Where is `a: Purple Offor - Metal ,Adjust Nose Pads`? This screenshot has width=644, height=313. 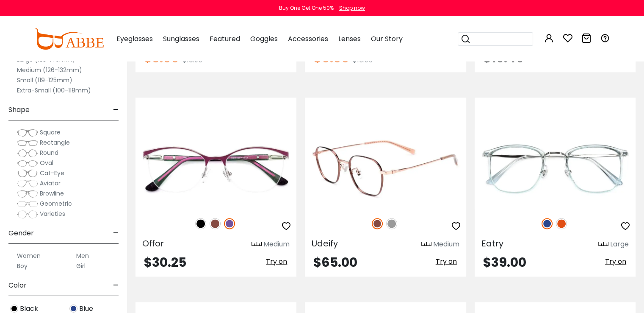
a: Purple Offor - Metal ,Adjust Nose Pads is located at coordinates (216, 168).